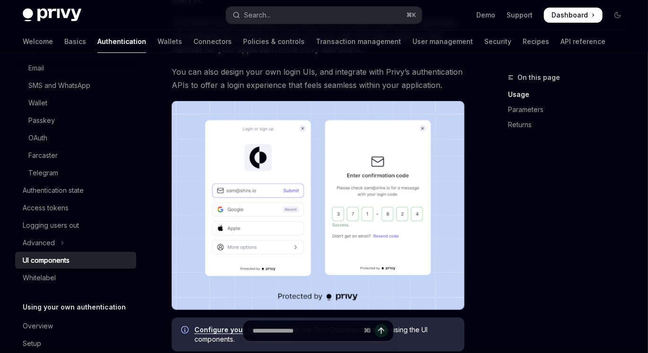  Describe the element at coordinates (571, 110) in the screenshot. I see `a: Parameters` at that location.